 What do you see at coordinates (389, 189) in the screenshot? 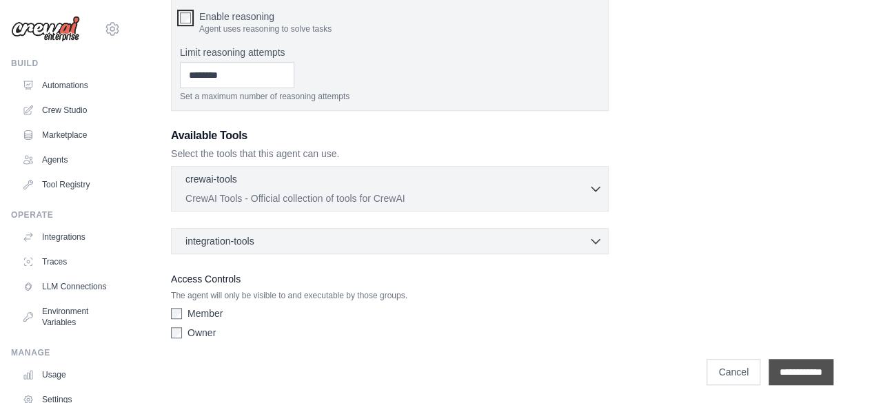
I see `button: crewai-tools CrewAI Tools - Official collection of tools for CrewAI` at bounding box center [389, 189].